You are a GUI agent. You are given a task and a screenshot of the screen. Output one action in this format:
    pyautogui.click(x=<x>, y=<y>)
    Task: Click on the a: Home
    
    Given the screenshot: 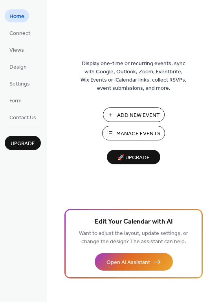 What is the action you would take?
    pyautogui.click(x=17, y=16)
    